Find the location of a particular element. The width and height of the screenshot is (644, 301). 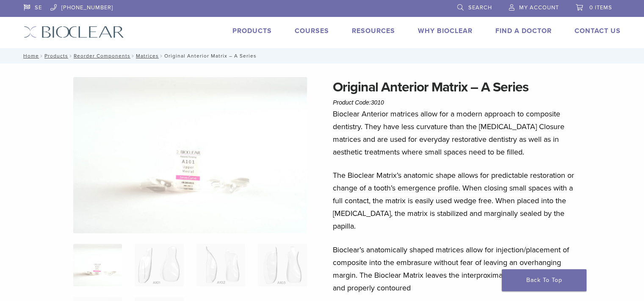

a: Back To Top is located at coordinates (544, 280).